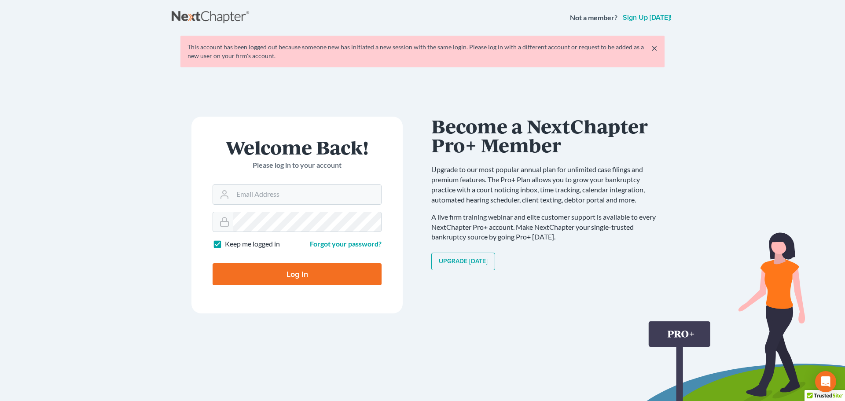  What do you see at coordinates (297, 147) in the screenshot?
I see `h1: Welcome Back!` at bounding box center [297, 147].